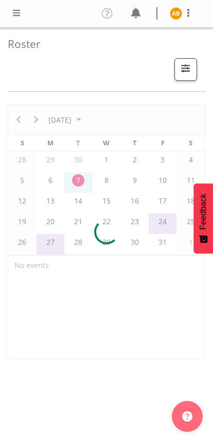 The image size is (213, 437). What do you see at coordinates (103, 44) in the screenshot?
I see `h4: Roster` at bounding box center [103, 44].